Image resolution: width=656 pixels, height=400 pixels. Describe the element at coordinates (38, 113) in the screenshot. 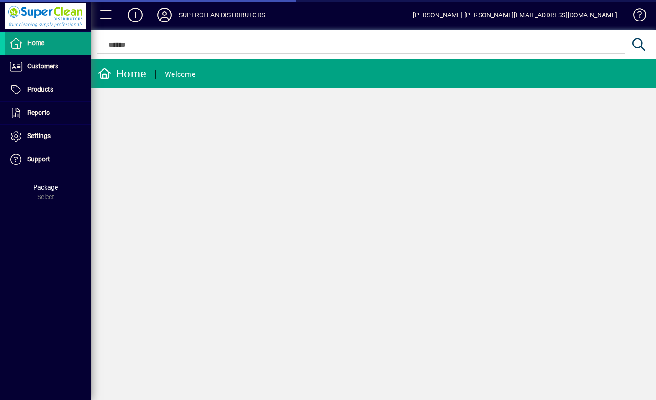

I see `span: Reports` at that location.